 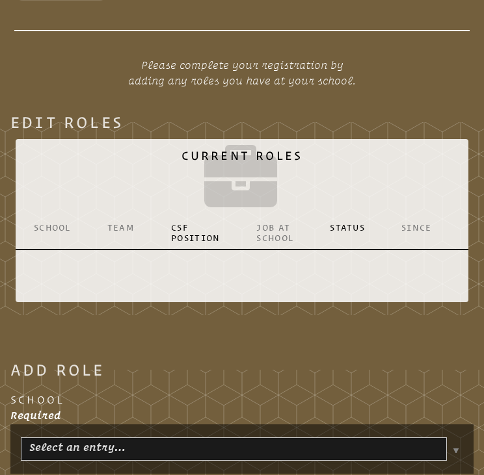 What do you see at coordinates (274, 233) in the screenshot?
I see `p: Job at School` at bounding box center [274, 233].